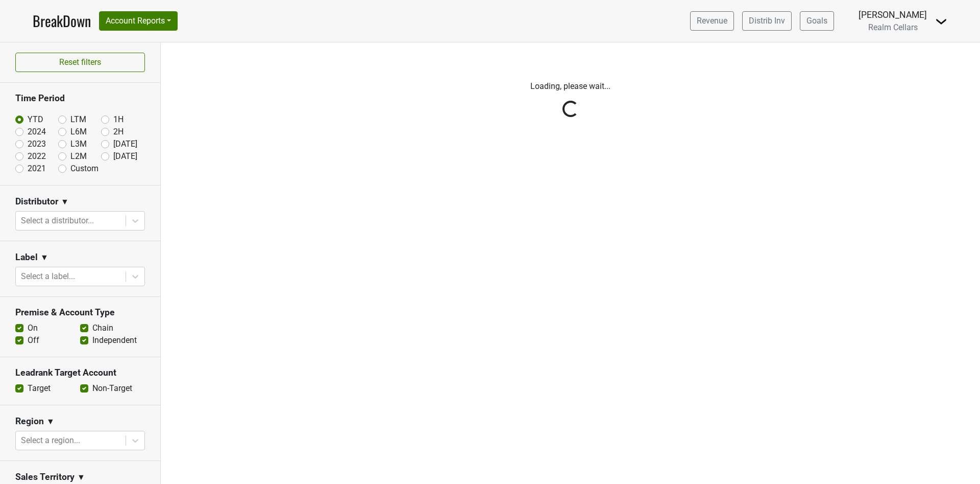 The image size is (980, 484). What do you see at coordinates (816, 21) in the screenshot?
I see `a: Goals` at bounding box center [816, 21].